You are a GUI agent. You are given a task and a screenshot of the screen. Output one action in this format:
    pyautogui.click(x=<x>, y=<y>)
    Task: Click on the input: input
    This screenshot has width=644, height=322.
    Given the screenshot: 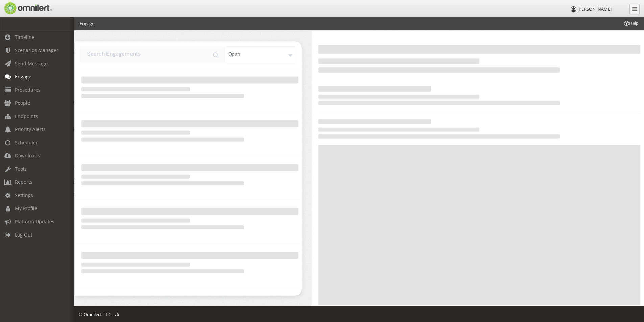 What is the action you would take?
    pyautogui.click(x=152, y=55)
    